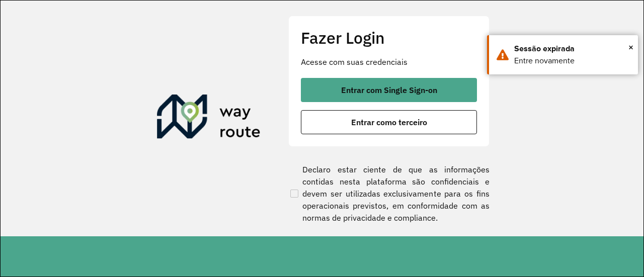  Describe the element at coordinates (572, 61) in the screenshot. I see `div: Entre novamente` at that location.